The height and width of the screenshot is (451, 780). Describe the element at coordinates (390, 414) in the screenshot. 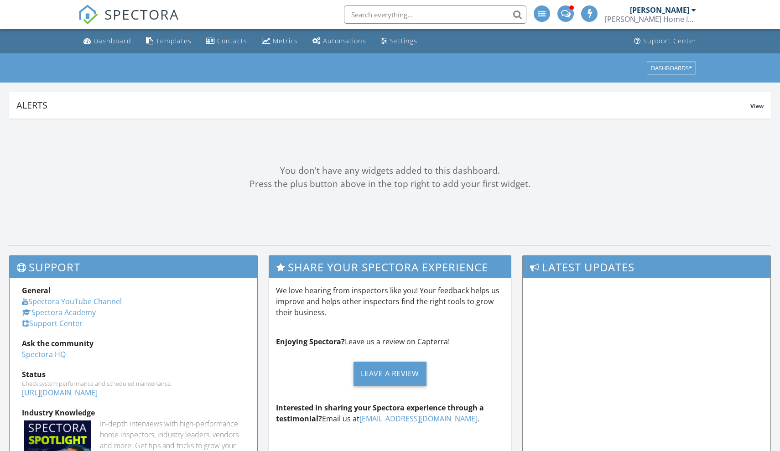

I see `p: Email us at .` at that location.